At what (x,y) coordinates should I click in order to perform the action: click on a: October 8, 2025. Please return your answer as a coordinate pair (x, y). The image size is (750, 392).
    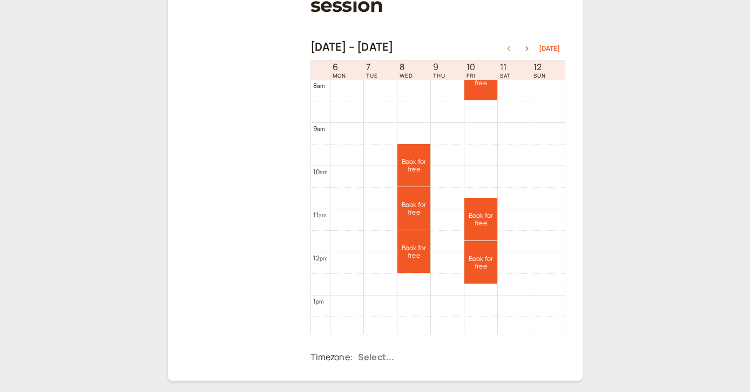
    Looking at the image, I should click on (406, 70).